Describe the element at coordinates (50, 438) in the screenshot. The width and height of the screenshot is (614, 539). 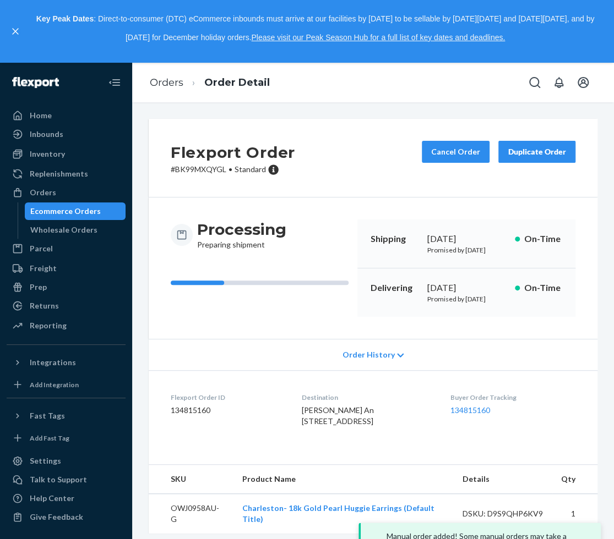
I see `div: Add Fast Tag` at that location.